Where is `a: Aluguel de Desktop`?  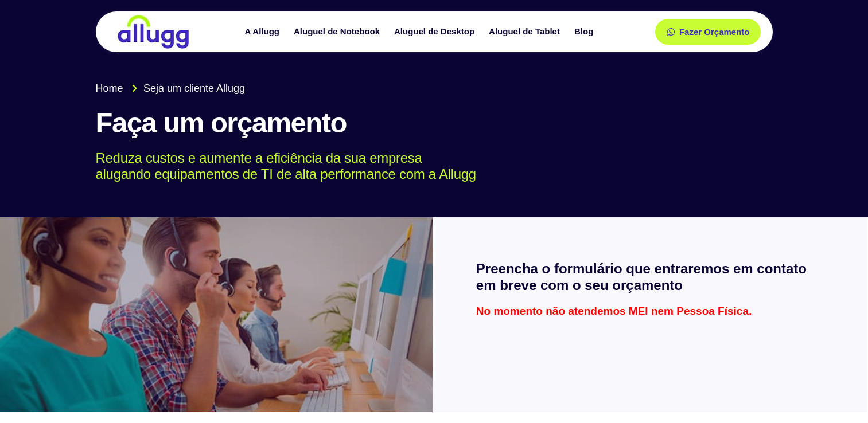
a: Aluguel de Desktop is located at coordinates (435, 32).